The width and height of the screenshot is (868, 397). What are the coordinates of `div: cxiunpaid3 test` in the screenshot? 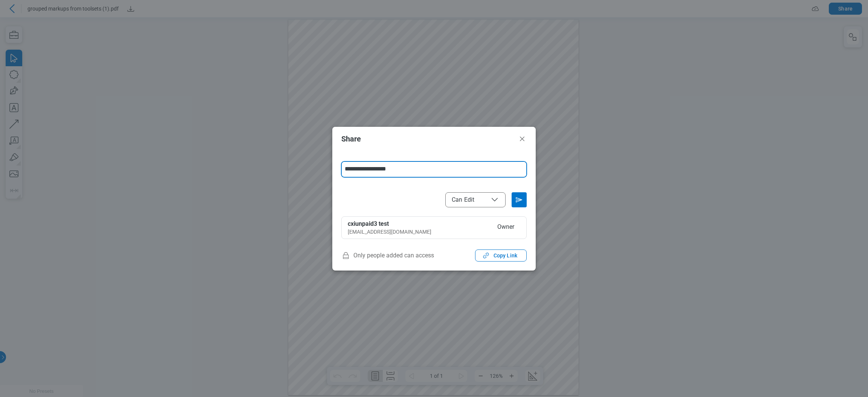 It's located at (417, 224).